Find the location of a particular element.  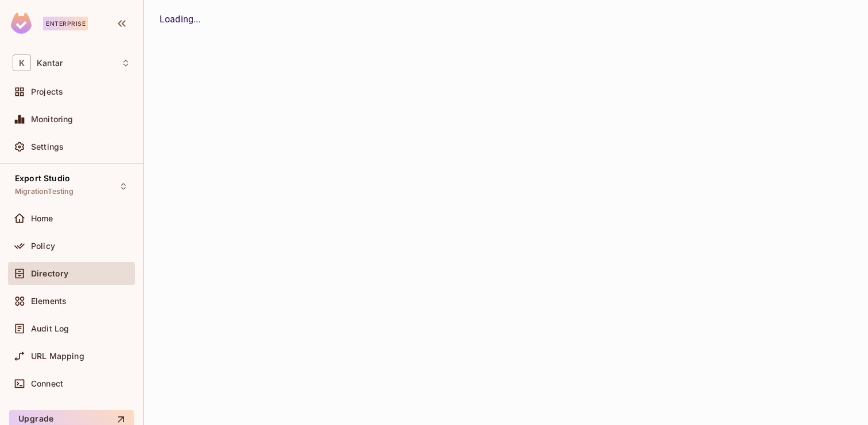

span: Settings is located at coordinates (47, 147).